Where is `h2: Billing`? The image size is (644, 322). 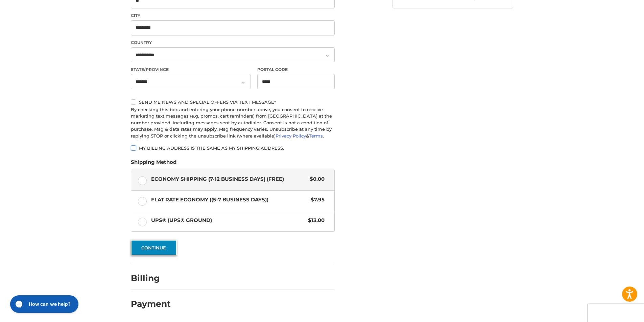
h2: Billing is located at coordinates (150, 278).